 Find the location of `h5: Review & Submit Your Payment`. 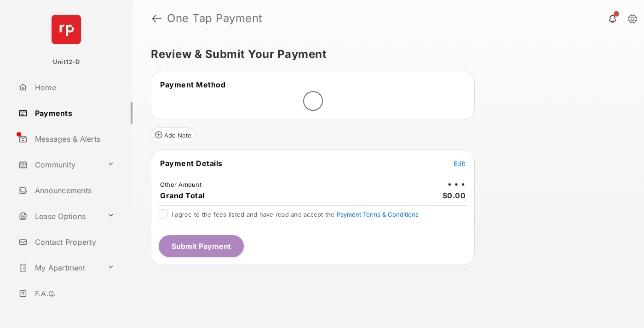

h5: Review & Submit Your Payment is located at coordinates (385, 54).